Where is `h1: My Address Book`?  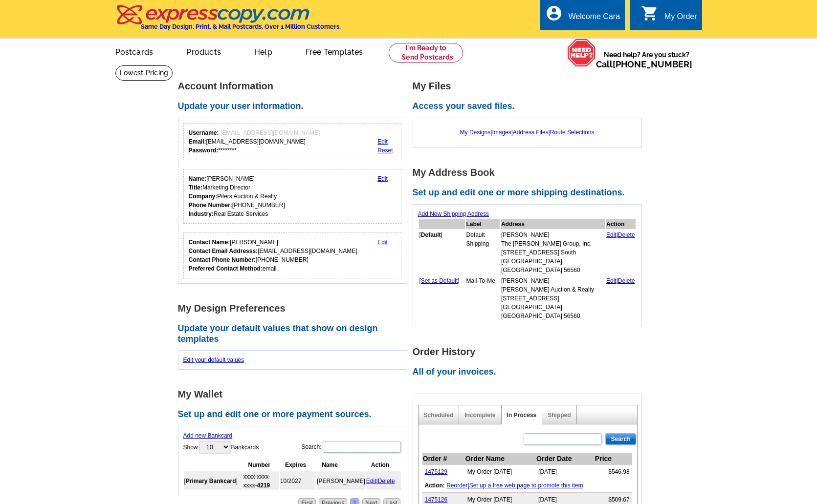 h1: My Address Book is located at coordinates (529, 172).